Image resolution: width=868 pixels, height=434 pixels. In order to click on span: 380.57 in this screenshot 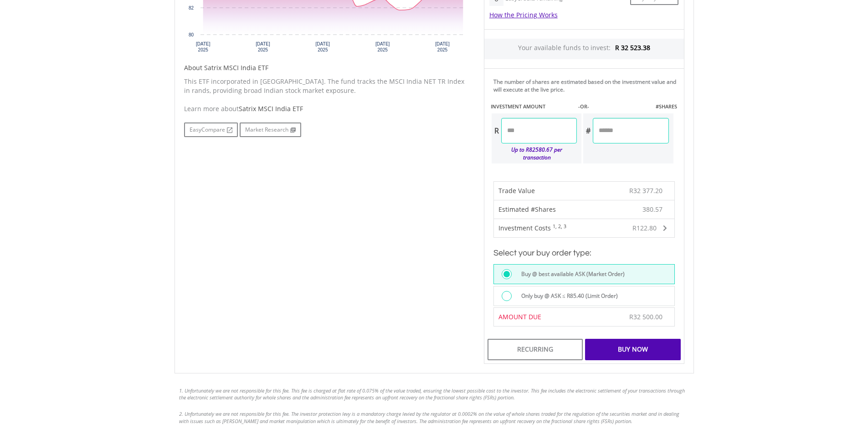, I will do `click(652, 210)`.